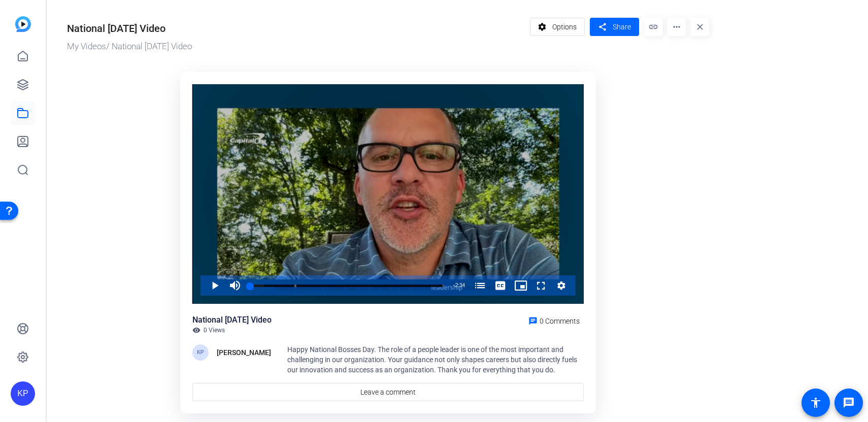 The image size is (868, 422). I want to click on span: 0 Comments, so click(559, 321).